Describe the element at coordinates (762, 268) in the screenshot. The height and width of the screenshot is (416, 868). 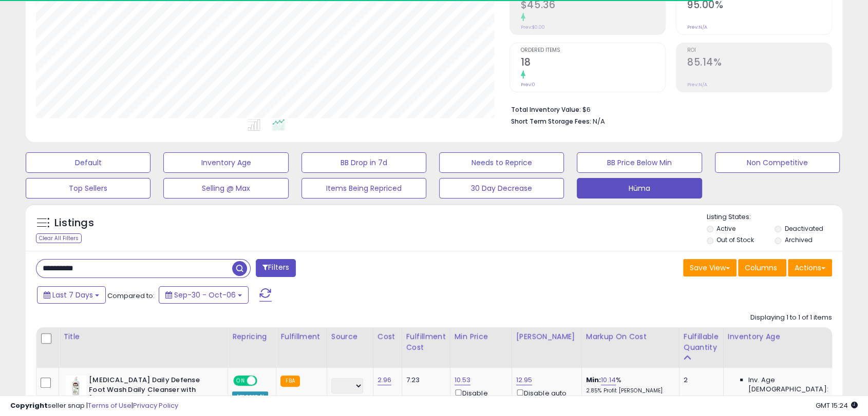
I see `button: Columns` at that location.